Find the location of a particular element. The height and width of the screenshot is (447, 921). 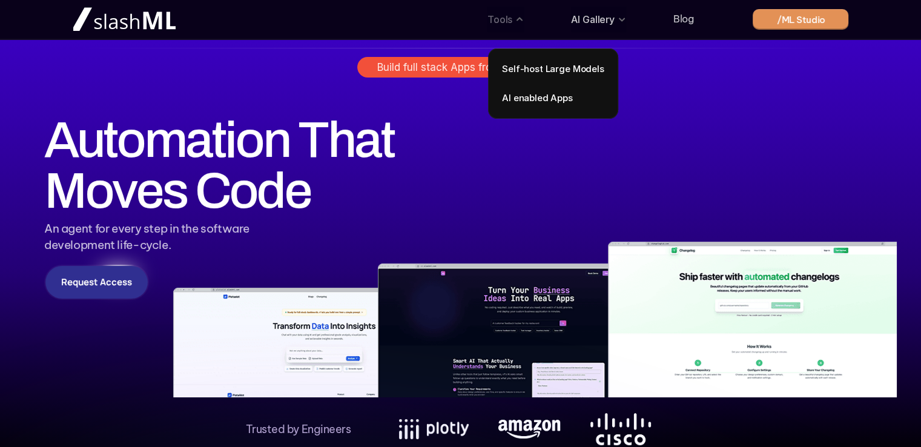

p: AI Gallery is located at coordinates (592, 19).